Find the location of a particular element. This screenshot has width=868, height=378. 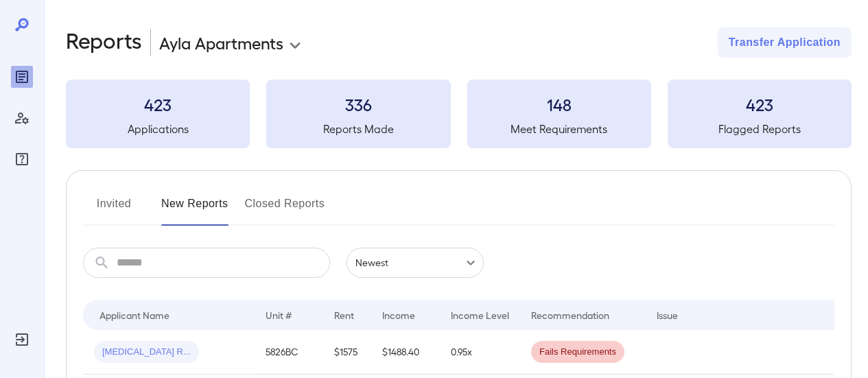

td: 0.95x is located at coordinates (479, 352).